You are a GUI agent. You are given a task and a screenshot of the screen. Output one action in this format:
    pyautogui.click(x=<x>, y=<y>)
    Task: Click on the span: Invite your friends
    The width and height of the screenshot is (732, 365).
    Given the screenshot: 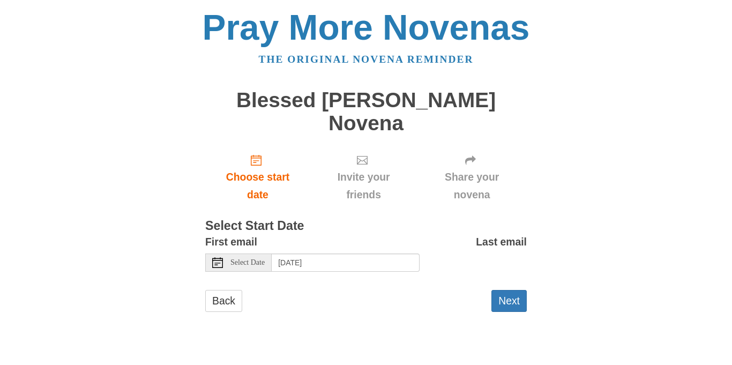 What is the action you would take?
    pyautogui.click(x=363, y=186)
    